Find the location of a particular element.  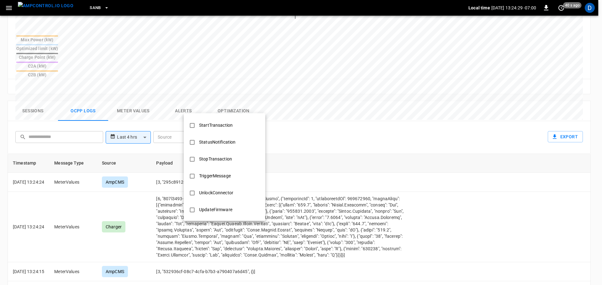

div: UnlockConnector is located at coordinates (216, 193).